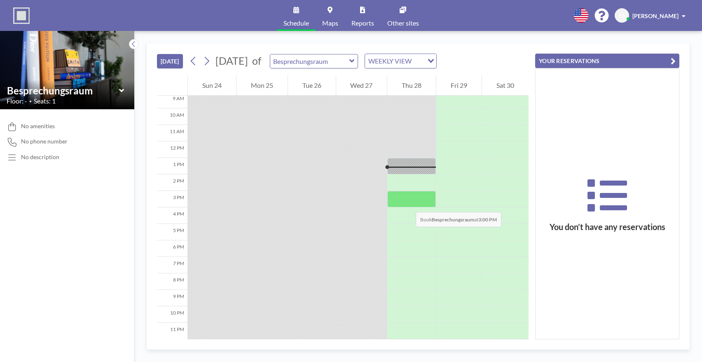  What do you see at coordinates (172, 298) in the screenshot?
I see `div: 9 PM` at bounding box center [172, 298].